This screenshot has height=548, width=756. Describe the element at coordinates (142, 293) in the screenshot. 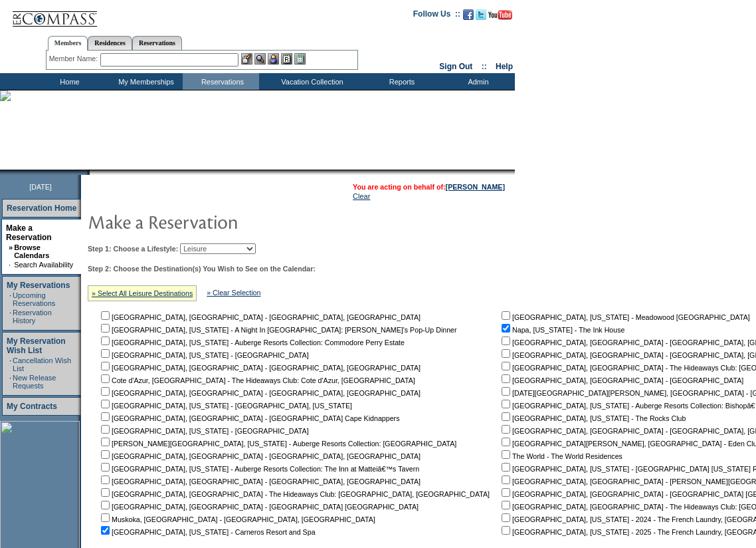

I see `a: » Select All Leisure Destinations` at that location.